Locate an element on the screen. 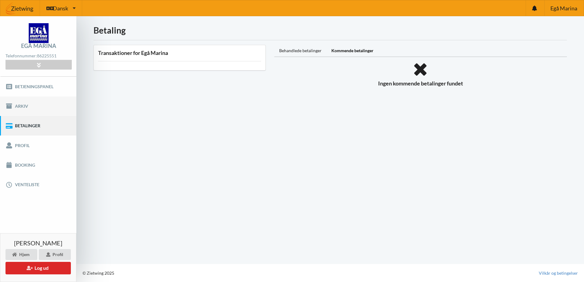 This screenshot has width=584, height=282. div: Telefonnummer: is located at coordinates (39, 56).